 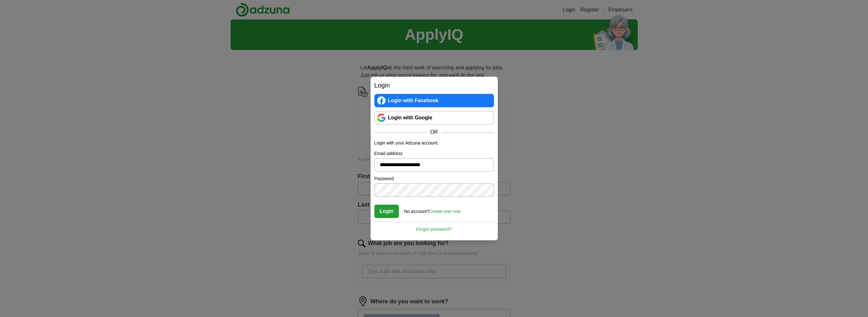 What do you see at coordinates (434, 227) in the screenshot?
I see `a: Forgot password?` at bounding box center [434, 227].